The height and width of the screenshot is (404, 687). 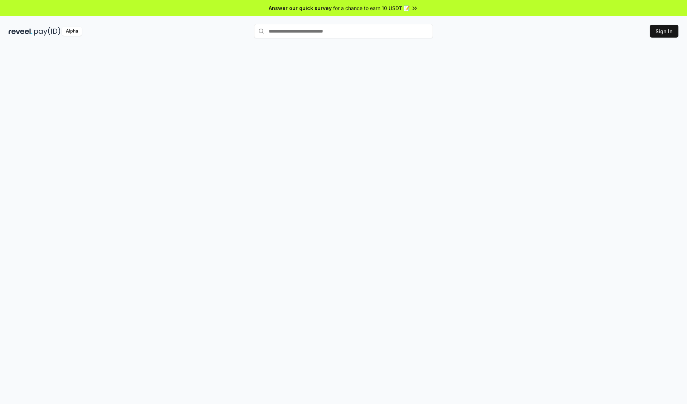 I want to click on img: pay_id, so click(x=47, y=31).